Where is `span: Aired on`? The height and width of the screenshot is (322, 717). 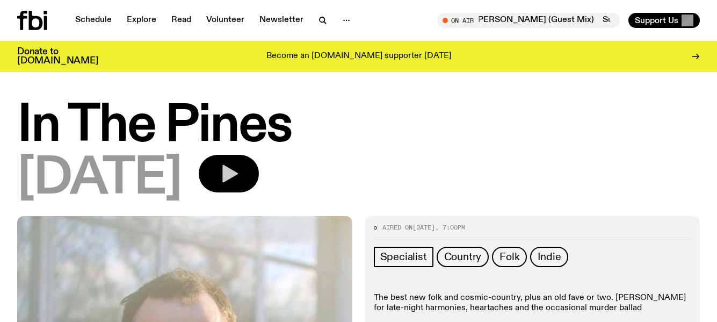 span: Aired on is located at coordinates (397, 227).